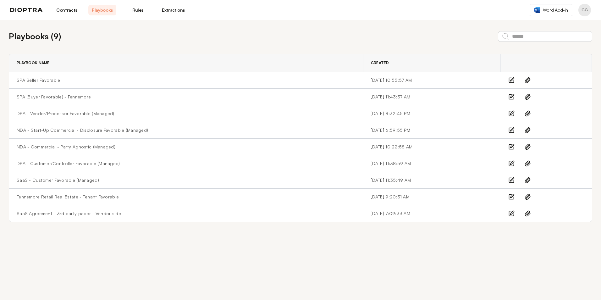 The width and height of the screenshot is (601, 300). Describe the element at coordinates (68, 164) in the screenshot. I see `a: DPA - Customer/Controller Favorable (Managed)` at that location.